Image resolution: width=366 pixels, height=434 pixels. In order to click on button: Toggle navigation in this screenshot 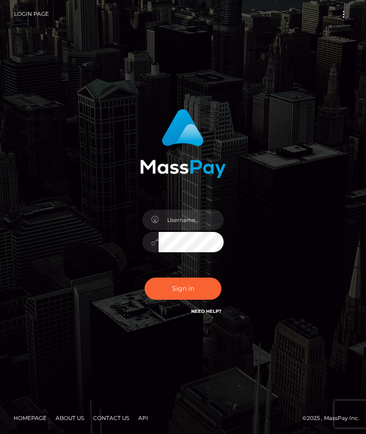, I will do `click(344, 14)`.